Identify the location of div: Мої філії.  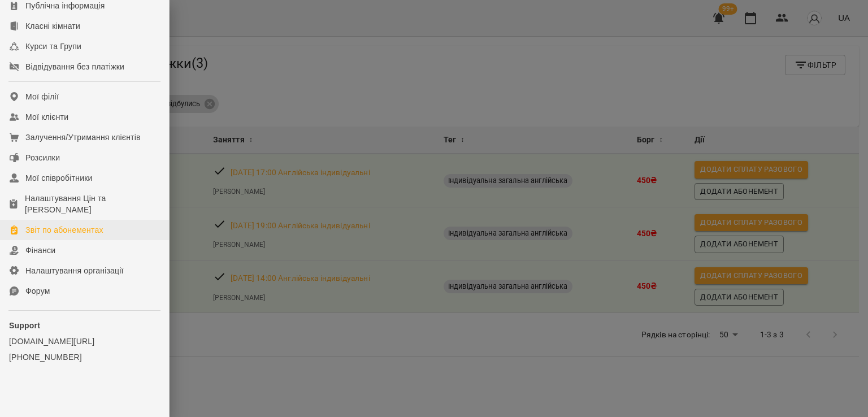
(42, 97).